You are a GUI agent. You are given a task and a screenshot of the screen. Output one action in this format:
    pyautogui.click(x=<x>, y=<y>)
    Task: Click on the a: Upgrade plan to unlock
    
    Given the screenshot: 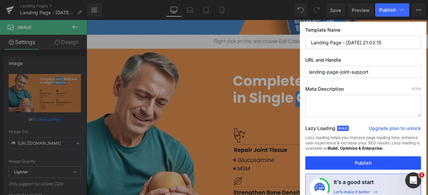 What is the action you would take?
    pyautogui.click(x=395, y=130)
    